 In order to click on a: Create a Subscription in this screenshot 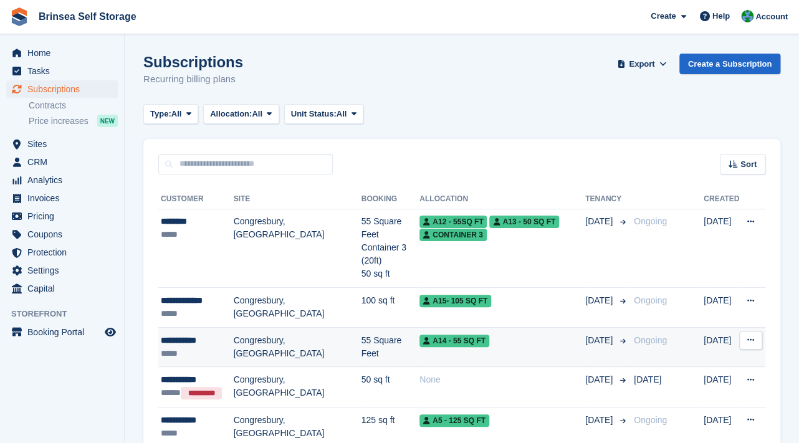, I will do `click(730, 64)`.